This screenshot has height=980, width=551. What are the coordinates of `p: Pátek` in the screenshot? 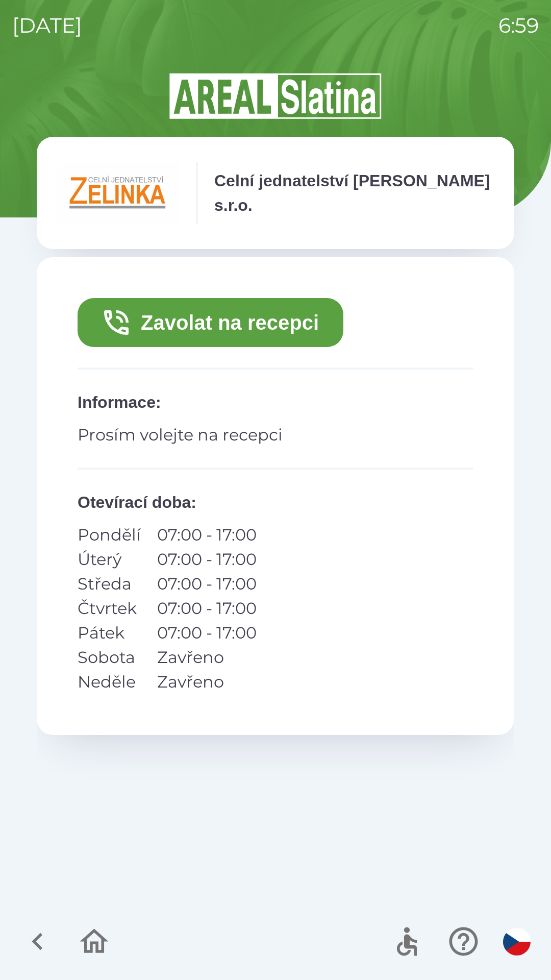 It's located at (109, 633).